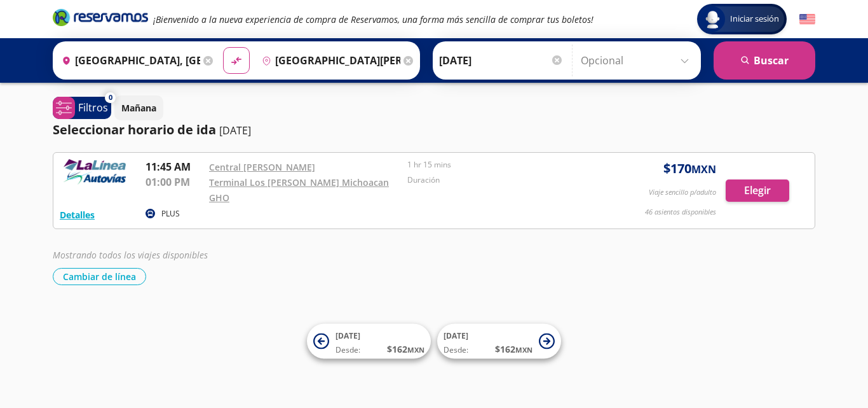  I want to click on p: 1 hr 15 mins, so click(503, 165).